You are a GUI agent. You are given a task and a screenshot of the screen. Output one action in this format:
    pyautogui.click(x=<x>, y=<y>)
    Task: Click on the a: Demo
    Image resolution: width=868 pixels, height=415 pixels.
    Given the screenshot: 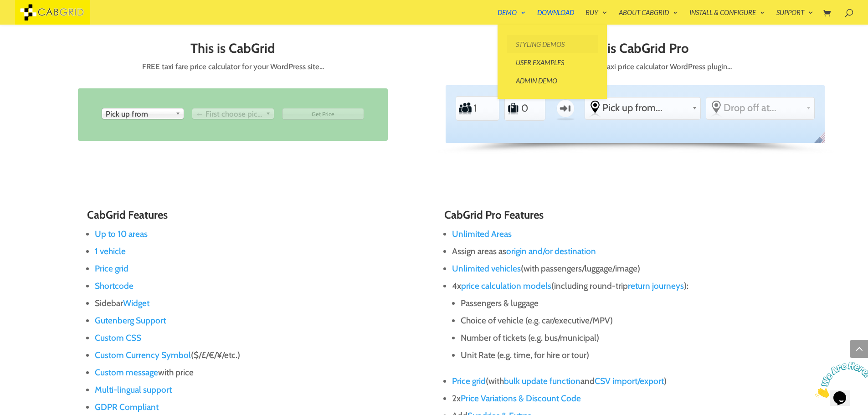 What is the action you would take?
    pyautogui.click(x=512, y=17)
    